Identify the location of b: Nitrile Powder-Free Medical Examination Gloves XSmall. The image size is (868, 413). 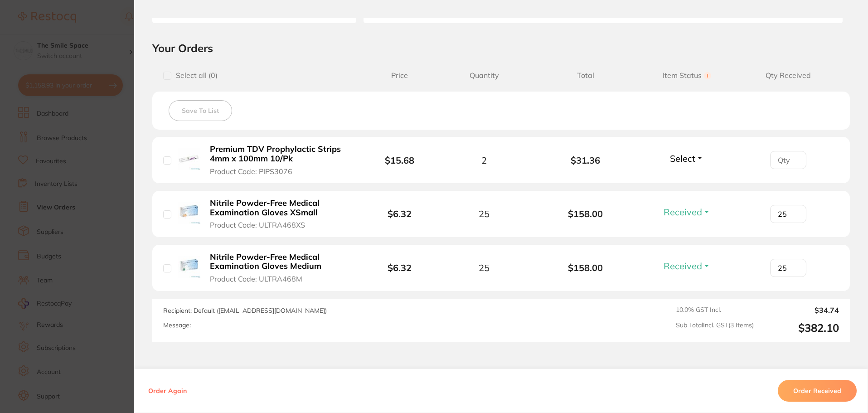
(280, 208).